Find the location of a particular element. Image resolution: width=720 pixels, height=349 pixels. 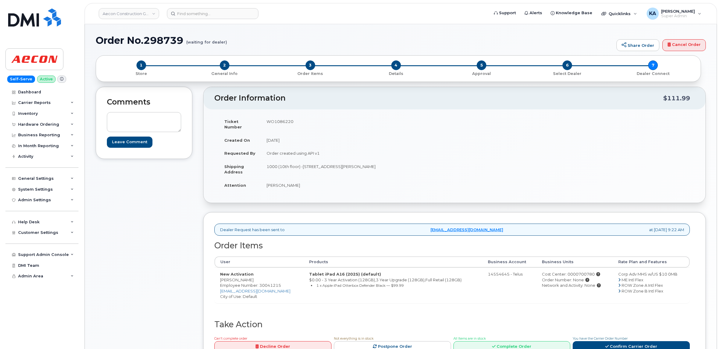

span: 3 is located at coordinates (310, 65).